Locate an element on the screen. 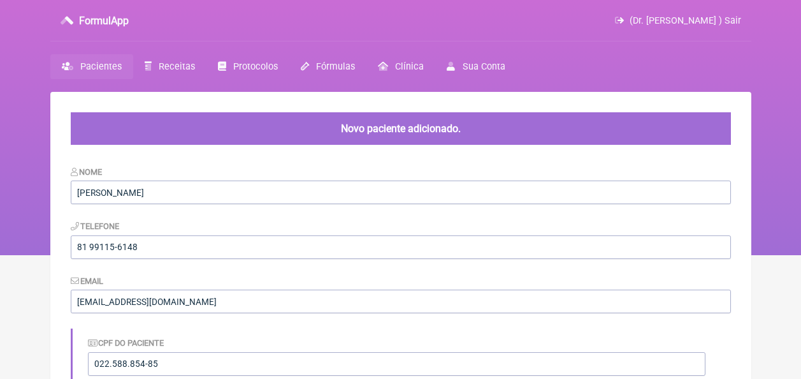 Image resolution: width=801 pixels, height=379 pixels. h3: FormulApp is located at coordinates (104, 20).